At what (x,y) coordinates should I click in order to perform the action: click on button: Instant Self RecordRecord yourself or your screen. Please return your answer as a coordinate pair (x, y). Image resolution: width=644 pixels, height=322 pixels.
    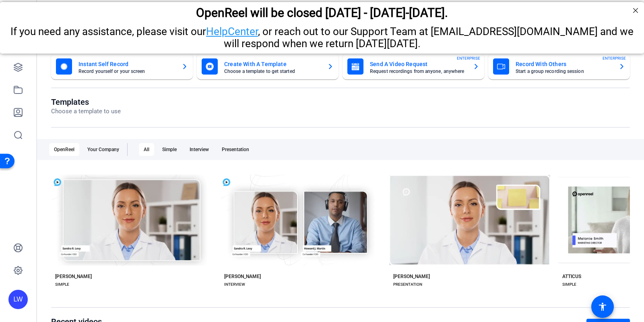
    Looking at the image, I should click on (122, 66).